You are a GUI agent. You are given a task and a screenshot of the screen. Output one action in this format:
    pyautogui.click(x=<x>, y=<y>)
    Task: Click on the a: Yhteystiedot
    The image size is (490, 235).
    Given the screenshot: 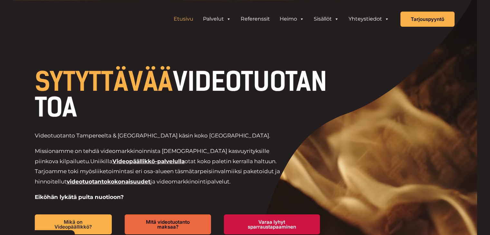 What is the action you would take?
    pyautogui.click(x=369, y=19)
    